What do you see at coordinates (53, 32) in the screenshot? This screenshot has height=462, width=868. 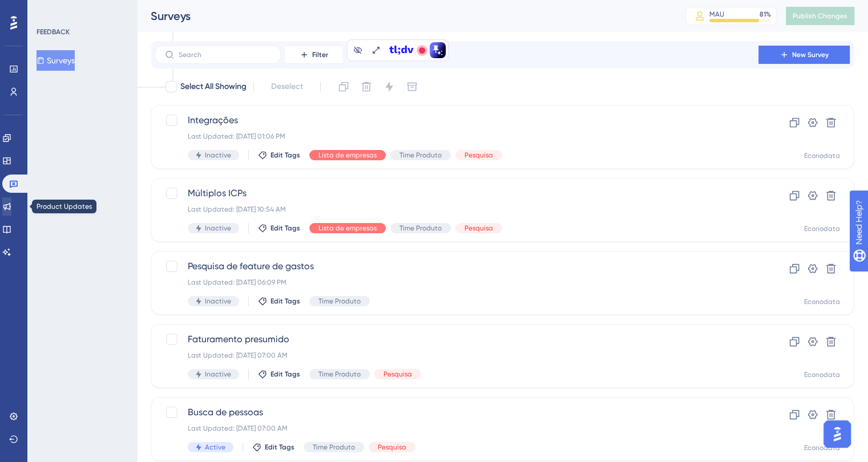 I see `div: FEEDBACK` at bounding box center [53, 32].